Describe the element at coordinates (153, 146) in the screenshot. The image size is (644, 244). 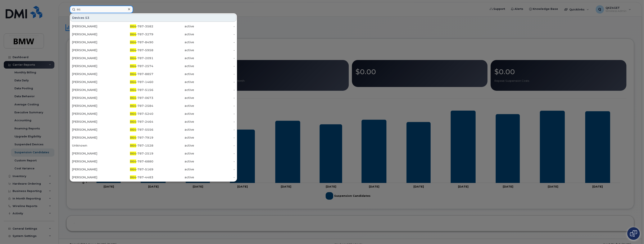
I see `a: Unknown864-787-1528active-` at that location.